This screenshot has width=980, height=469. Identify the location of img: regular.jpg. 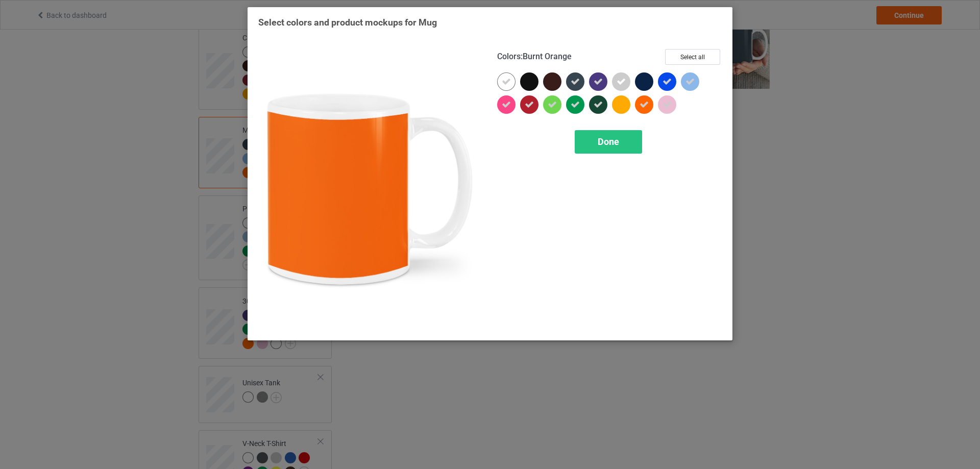
(371, 189).